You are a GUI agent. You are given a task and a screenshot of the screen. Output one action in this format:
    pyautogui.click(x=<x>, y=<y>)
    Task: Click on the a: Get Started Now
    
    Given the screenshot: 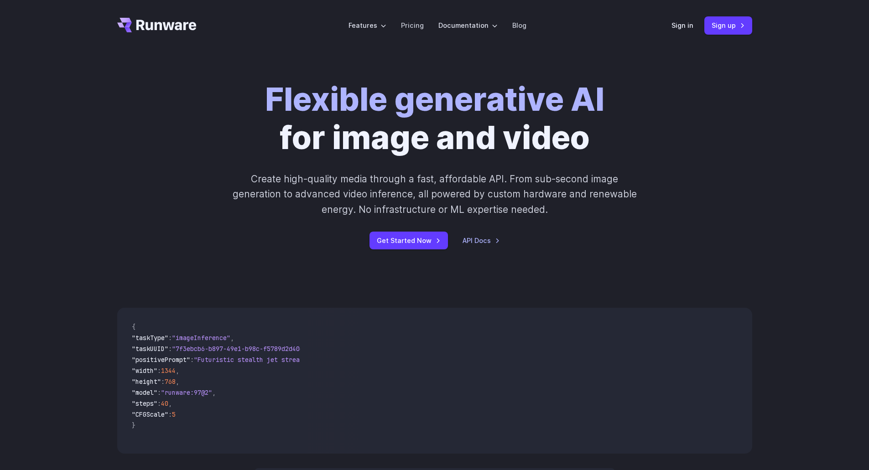 What is the action you would take?
    pyautogui.click(x=409, y=240)
    